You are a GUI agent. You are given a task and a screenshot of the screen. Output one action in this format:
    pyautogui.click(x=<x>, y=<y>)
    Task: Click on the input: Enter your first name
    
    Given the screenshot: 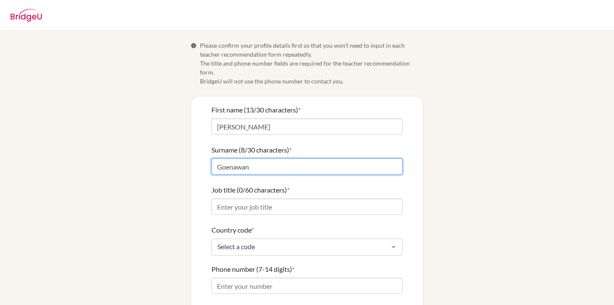 What is the action you would take?
    pyautogui.click(x=307, y=127)
    